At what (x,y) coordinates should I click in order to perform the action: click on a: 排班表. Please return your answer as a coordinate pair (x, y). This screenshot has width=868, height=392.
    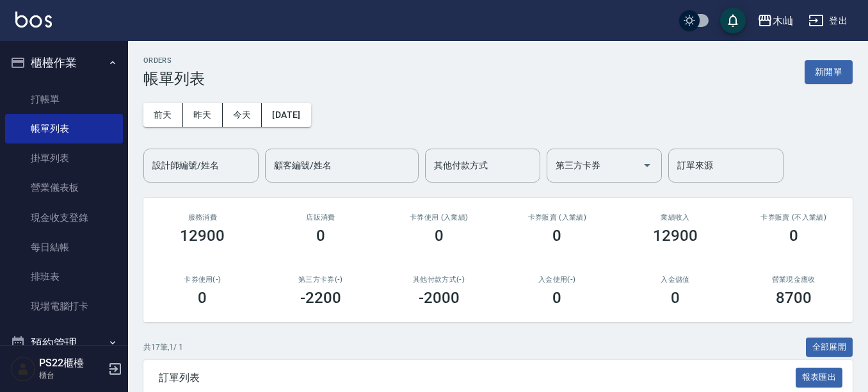
    Looking at the image, I should click on (64, 277).